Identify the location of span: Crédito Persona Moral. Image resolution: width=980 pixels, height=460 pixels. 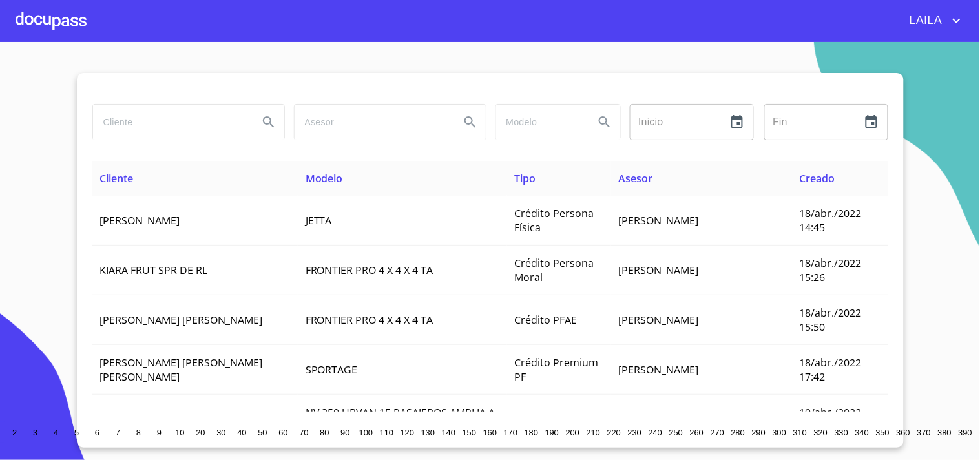
(554, 270).